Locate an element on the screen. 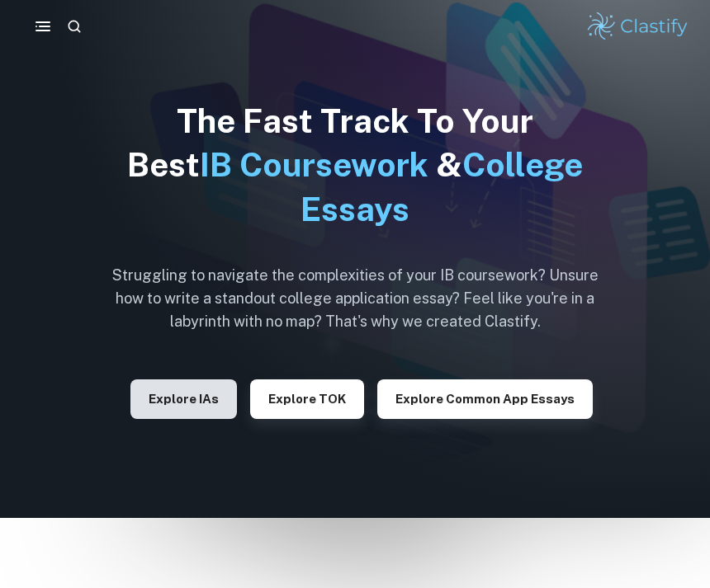 Image resolution: width=710 pixels, height=588 pixels. span: College Essays is located at coordinates (441, 186).